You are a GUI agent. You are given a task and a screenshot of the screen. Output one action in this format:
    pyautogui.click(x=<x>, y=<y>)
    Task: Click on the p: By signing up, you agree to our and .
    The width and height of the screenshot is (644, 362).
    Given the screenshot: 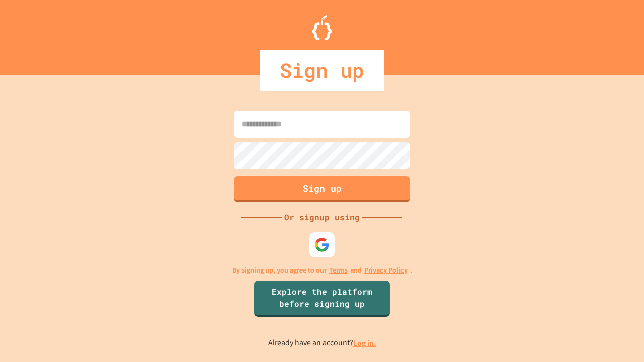 What is the action you would take?
    pyautogui.click(x=322, y=270)
    